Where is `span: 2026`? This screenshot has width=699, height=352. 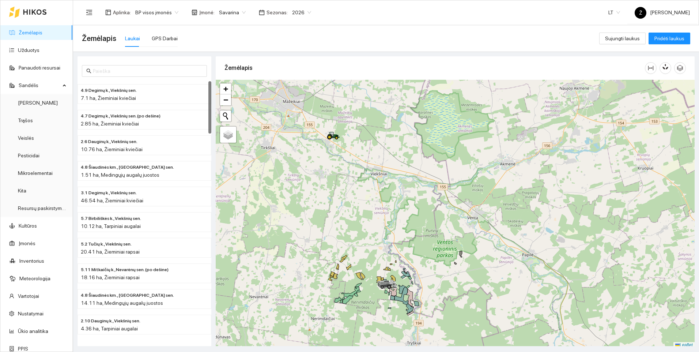
span: 2026 is located at coordinates (302, 12).